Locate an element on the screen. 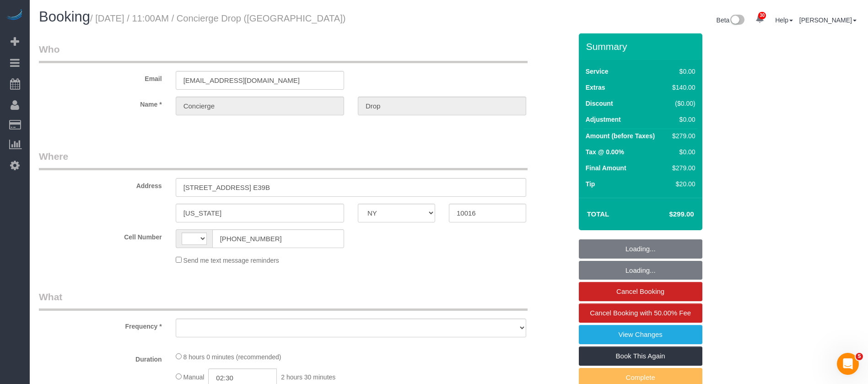 The height and width of the screenshot is (384, 868). img: Automaid Logo is located at coordinates (14, 15).